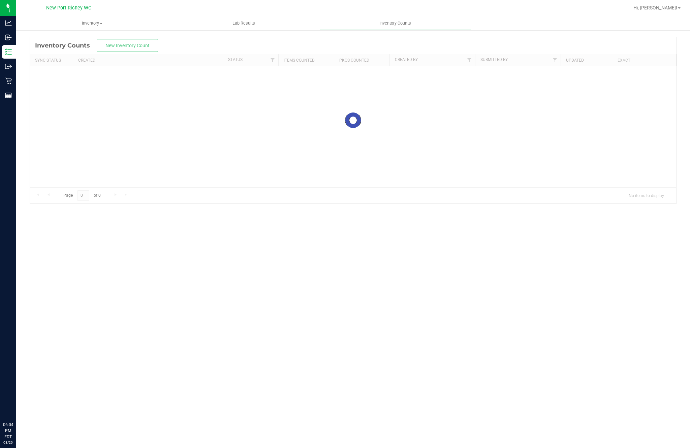 The image size is (690, 448). I want to click on inline-svg: Outbound, so click(8, 66).